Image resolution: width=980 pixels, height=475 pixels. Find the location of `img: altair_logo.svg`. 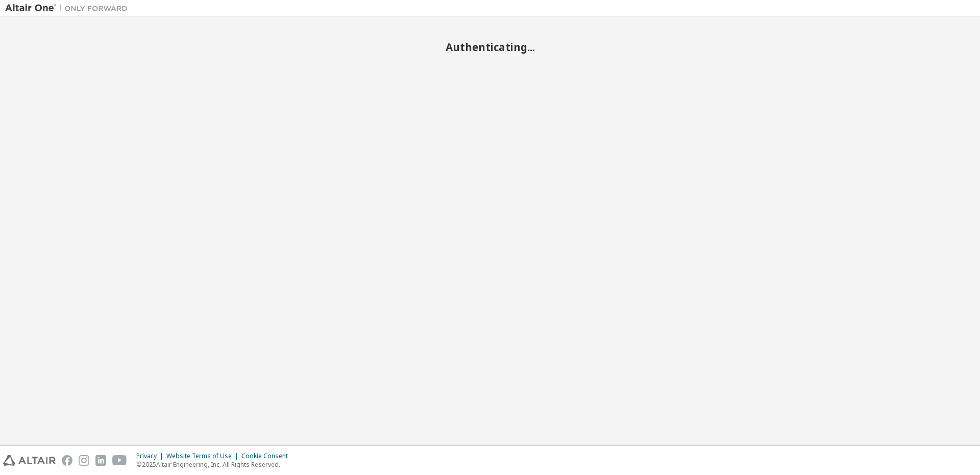

img: altair_logo.svg is located at coordinates (29, 460).